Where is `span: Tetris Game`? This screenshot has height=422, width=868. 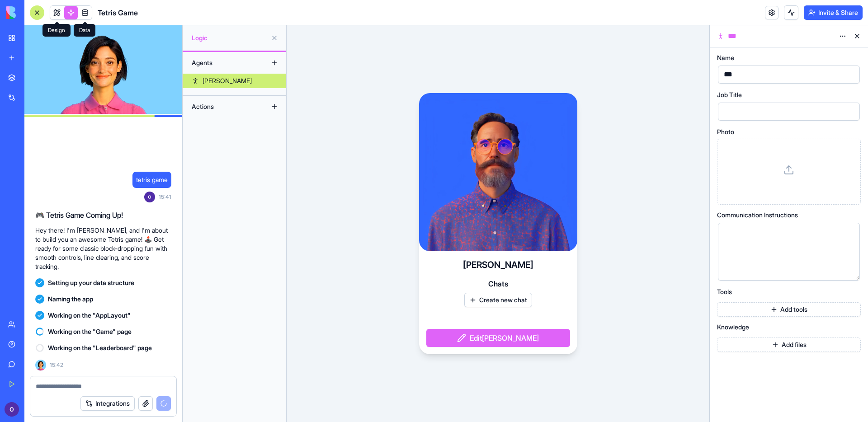
span: Tetris Game is located at coordinates (118, 13).